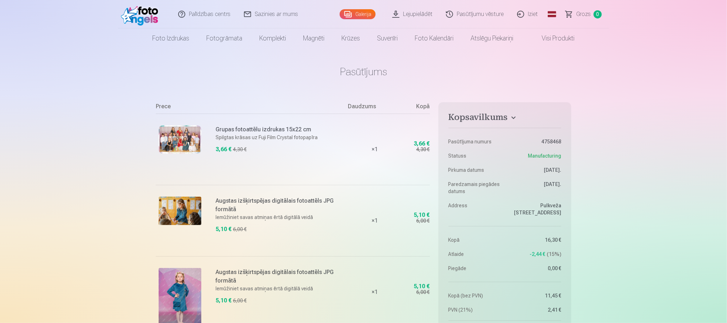 The image size is (727, 323). What do you see at coordinates (544, 156) in the screenshot?
I see `span: Manufacturing` at bounding box center [544, 156].